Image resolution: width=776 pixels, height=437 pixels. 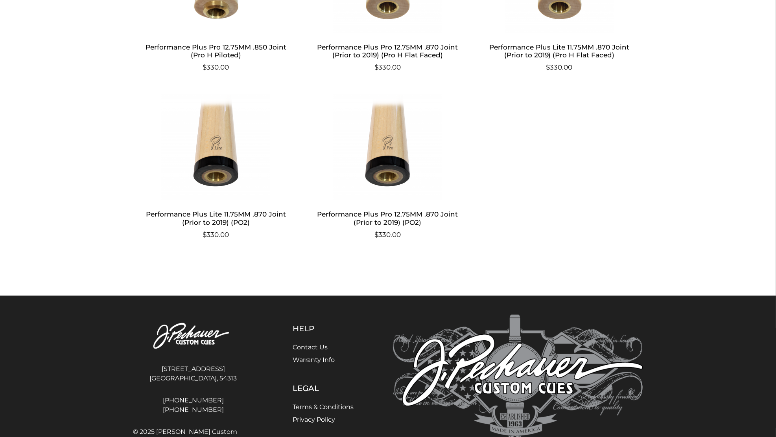 What do you see at coordinates (216, 51) in the screenshot?
I see `h2: Performance Plus Pro 12.75MM .850 Joint (Pro H Piloted)` at bounding box center [216, 51].